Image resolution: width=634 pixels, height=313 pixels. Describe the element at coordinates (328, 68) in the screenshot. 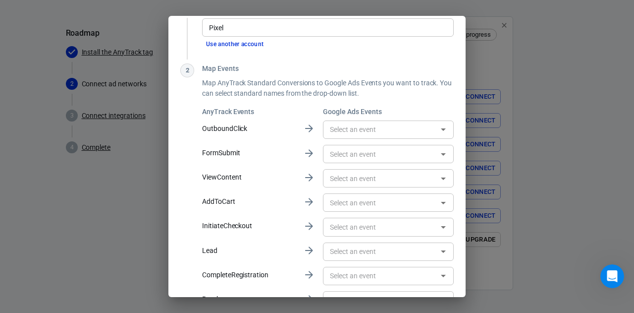

I see `h3: Map Events` at that location.